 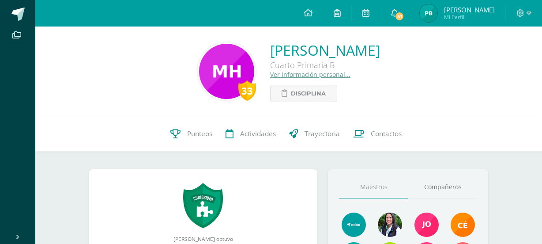 What do you see at coordinates (314, 134) in the screenshot?
I see `a: Trayectoria` at bounding box center [314, 134].